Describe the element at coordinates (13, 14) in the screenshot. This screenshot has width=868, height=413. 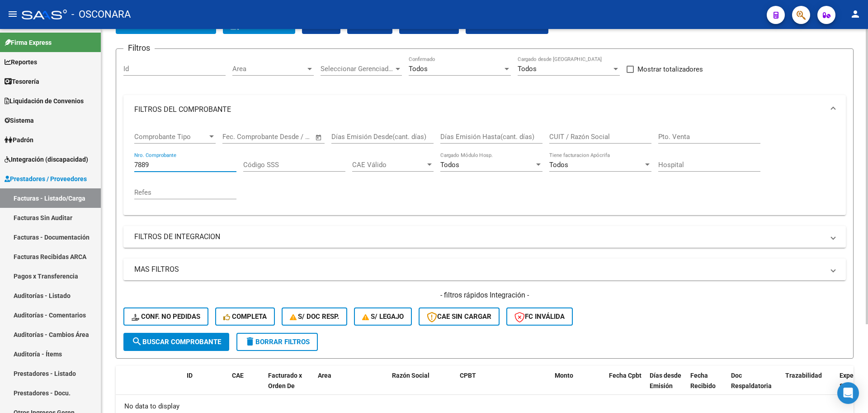
I see `mat-icon: menu` at that location.